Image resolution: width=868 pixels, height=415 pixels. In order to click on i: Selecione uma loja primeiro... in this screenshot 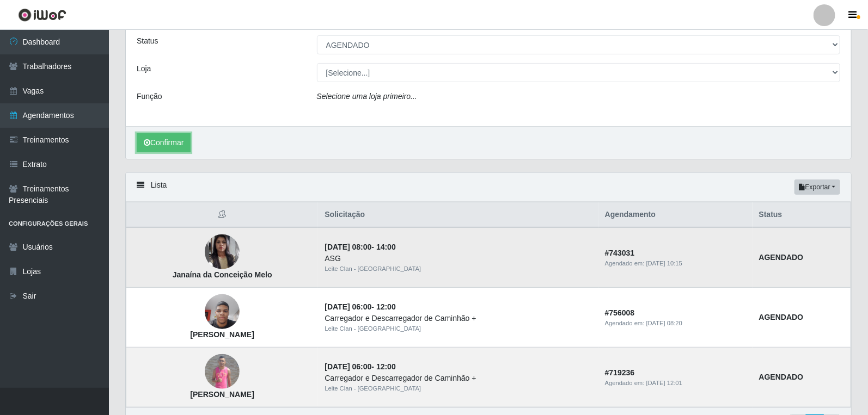, I will do `click(367, 97)`.